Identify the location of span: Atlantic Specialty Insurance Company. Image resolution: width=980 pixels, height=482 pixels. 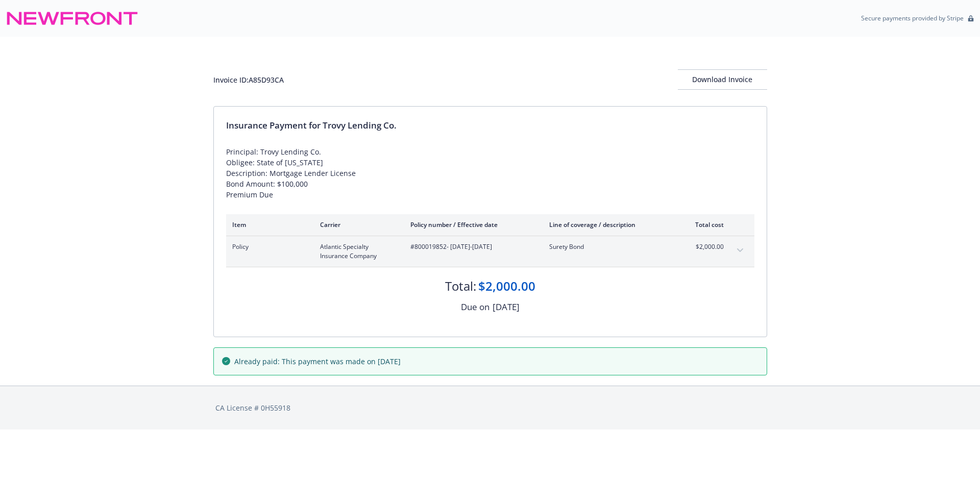
(357, 251).